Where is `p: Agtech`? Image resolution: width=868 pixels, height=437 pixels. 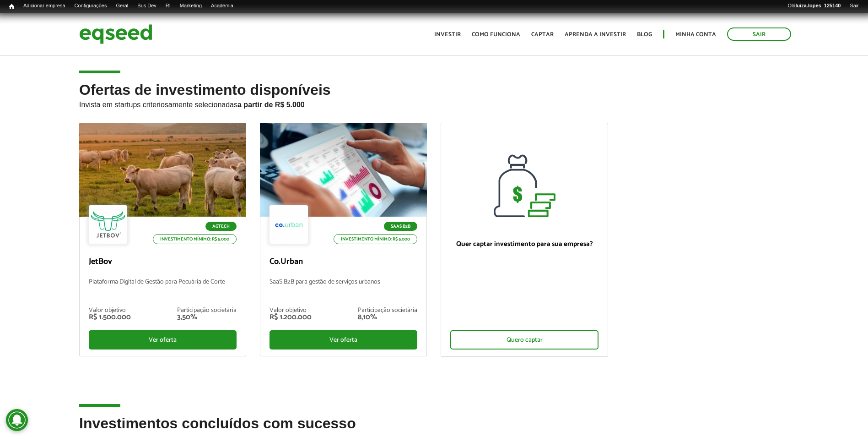
p: Agtech is located at coordinates (221, 226).